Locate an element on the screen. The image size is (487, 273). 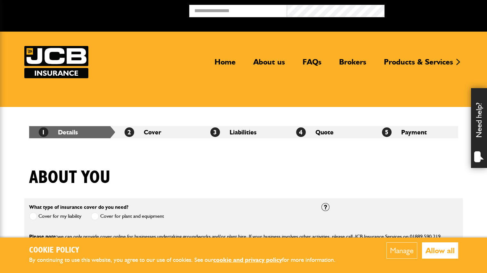
a: FAQs is located at coordinates (312, 65).